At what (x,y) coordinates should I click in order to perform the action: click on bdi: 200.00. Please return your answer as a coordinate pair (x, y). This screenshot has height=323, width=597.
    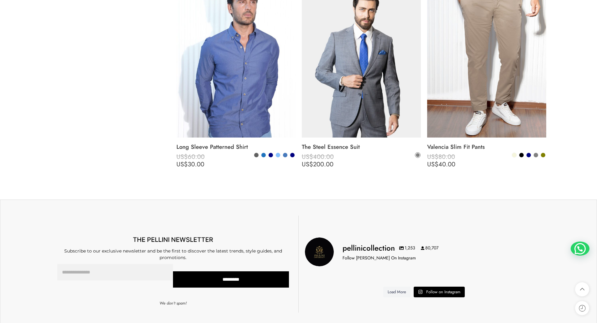
    Looking at the image, I should click on (317, 164).